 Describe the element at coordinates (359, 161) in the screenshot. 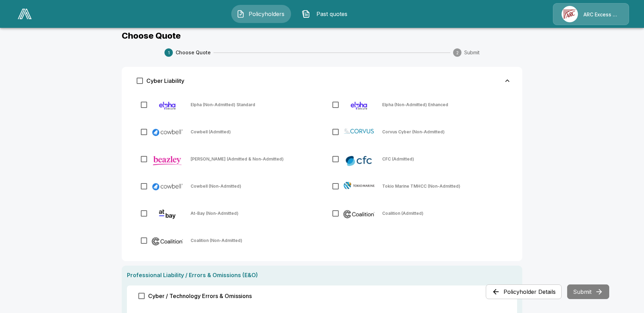

I see `img: CFC (Admitted)` at that location.